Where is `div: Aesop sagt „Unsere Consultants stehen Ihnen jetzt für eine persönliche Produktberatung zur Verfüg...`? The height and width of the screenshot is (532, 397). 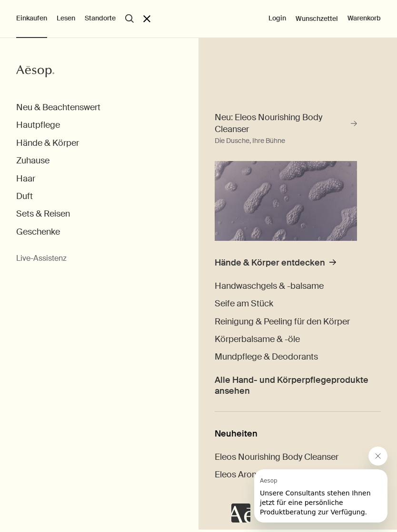 div: Aesop sagt „Unsere Consultants stehen Ihnen jetzt für eine persönliche Produktberatung zur Verfüg... is located at coordinates (309, 485).